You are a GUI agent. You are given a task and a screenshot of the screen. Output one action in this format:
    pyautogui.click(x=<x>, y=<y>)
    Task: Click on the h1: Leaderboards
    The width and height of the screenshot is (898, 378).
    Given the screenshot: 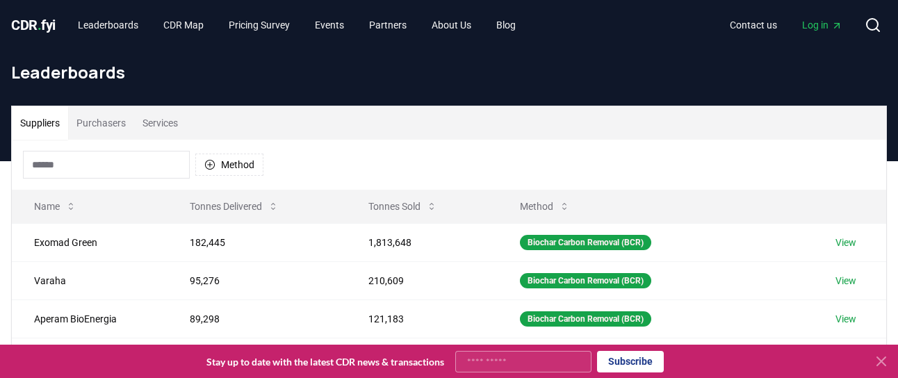 What is the action you would take?
    pyautogui.click(x=449, y=72)
    